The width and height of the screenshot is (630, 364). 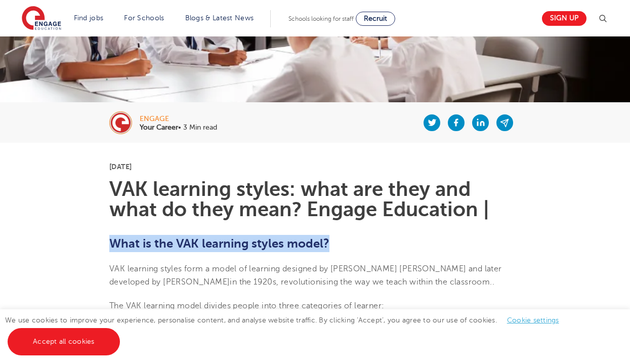 I want to click on a: Cookie settings, so click(x=533, y=320).